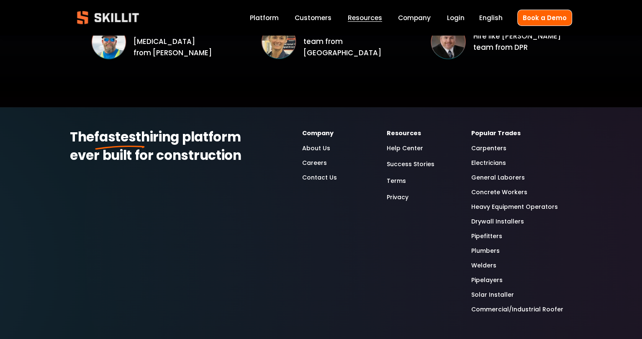 The width and height of the screenshot is (642, 339). What do you see at coordinates (314, 163) in the screenshot?
I see `a: Careers` at bounding box center [314, 163].